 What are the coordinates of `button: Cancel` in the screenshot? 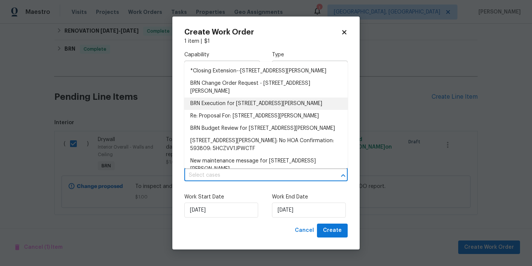 It's located at (304, 230).